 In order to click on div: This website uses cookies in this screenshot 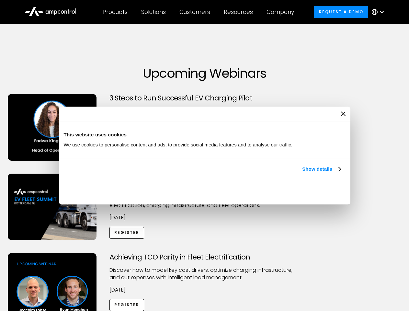, I will do `click(204, 135)`.